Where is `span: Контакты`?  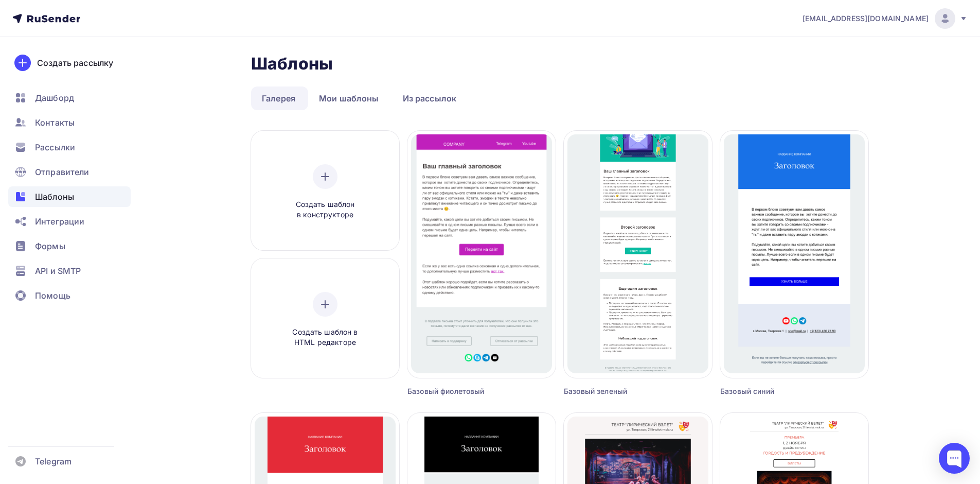
span: Контакты is located at coordinates (55, 123).